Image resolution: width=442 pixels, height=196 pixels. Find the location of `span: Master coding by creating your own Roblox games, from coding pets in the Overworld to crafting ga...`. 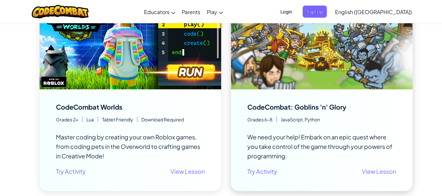

span: Master coding by creating your own Roblox games, from coding pets in the Overworld to crafting ga... is located at coordinates (128, 146).